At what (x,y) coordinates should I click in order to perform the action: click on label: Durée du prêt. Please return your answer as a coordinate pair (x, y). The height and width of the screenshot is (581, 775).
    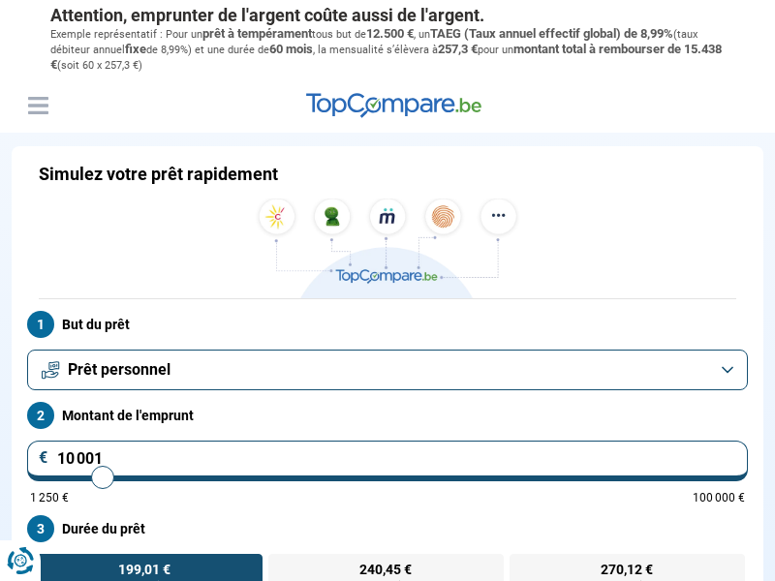
    Looking at the image, I should click on (388, 529).